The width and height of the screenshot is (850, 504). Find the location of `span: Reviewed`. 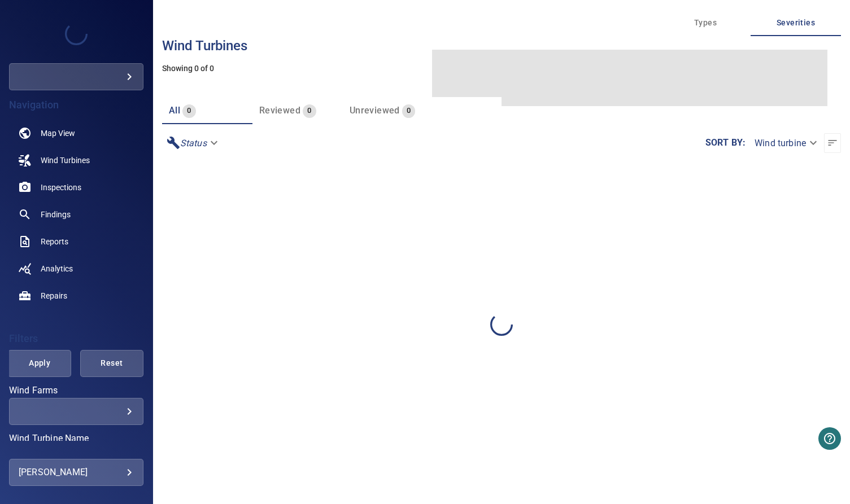

span: Reviewed is located at coordinates (280, 110).